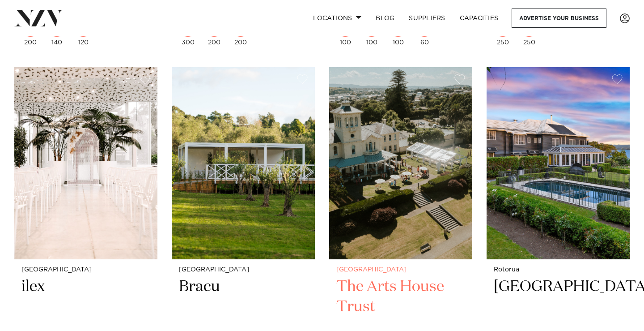  Describe the element at coordinates (559, 18) in the screenshot. I see `a: Advertise your business` at that location.